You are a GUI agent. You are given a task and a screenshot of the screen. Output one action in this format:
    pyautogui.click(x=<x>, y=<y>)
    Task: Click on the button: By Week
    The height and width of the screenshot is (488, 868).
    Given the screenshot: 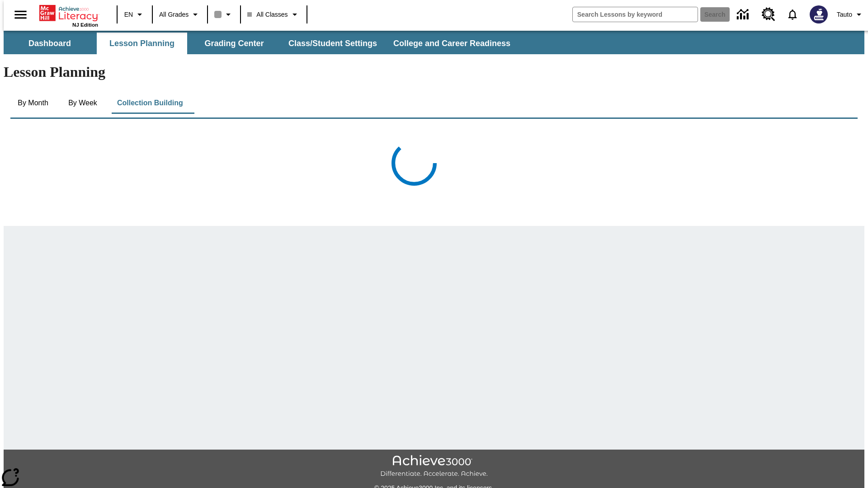 What is the action you would take?
    pyautogui.click(x=83, y=103)
    